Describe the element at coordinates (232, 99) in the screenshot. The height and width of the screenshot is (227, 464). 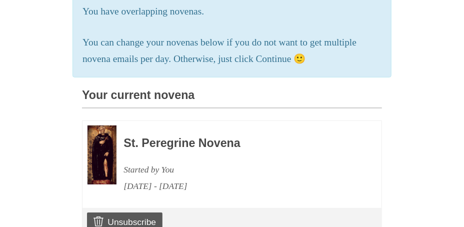
I see `h3: Your current novena` at that location.